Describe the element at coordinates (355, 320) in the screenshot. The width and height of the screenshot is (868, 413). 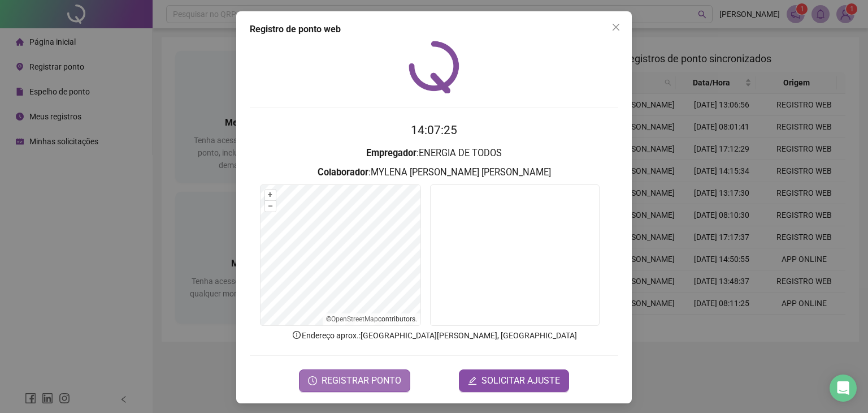
I see `a: OpenStreetMap` at that location.